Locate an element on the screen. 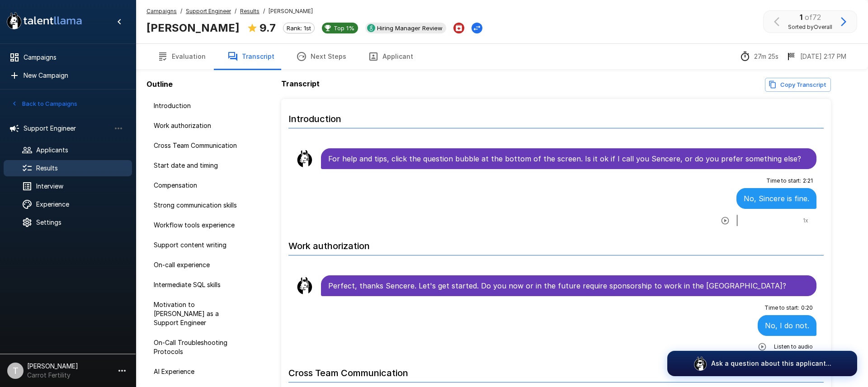  div: Work authorization is located at coordinates (199, 126).